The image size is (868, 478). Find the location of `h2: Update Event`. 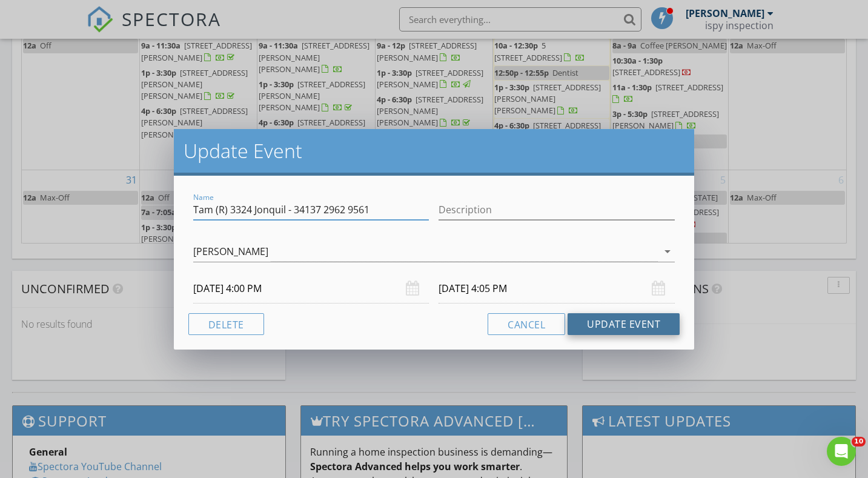

h2: Update Event is located at coordinates (435, 151).